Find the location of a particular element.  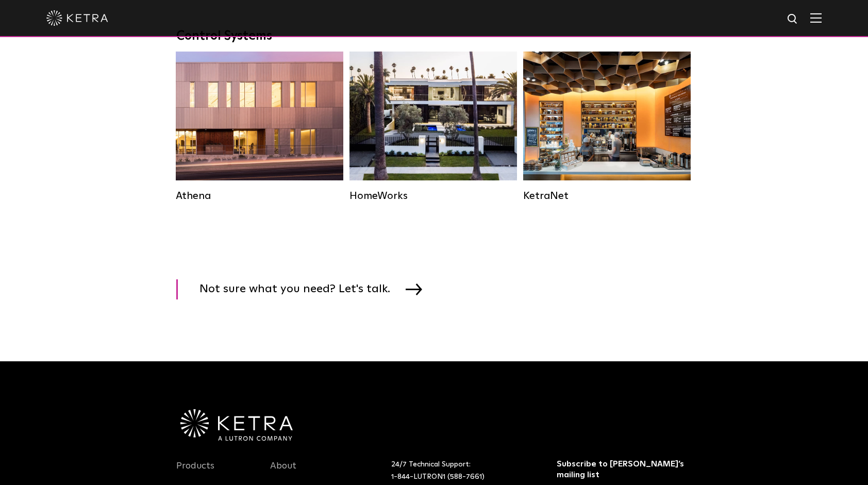

a: About is located at coordinates (284, 472).